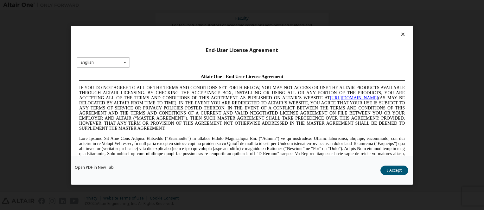 This screenshot has width=484, height=210. I want to click on div: English, so click(87, 62).